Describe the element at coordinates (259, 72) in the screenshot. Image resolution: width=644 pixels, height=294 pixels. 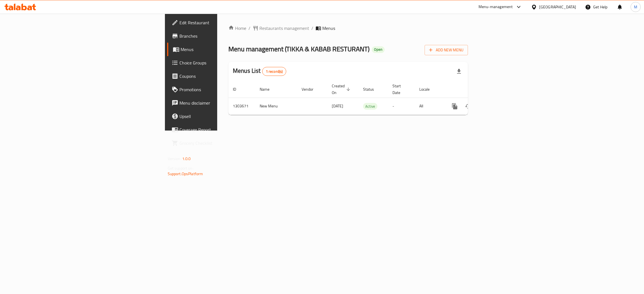
I see `h2: Menus List` at that location.